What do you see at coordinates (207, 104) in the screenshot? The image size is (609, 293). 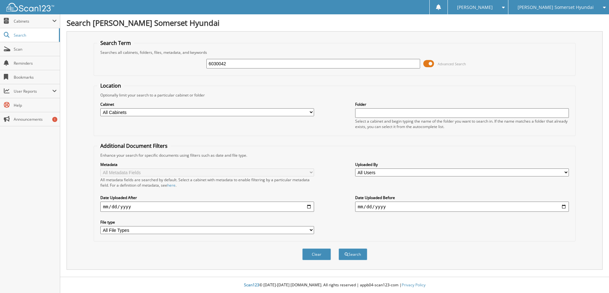 I see `label: Cabinet` at bounding box center [207, 104].